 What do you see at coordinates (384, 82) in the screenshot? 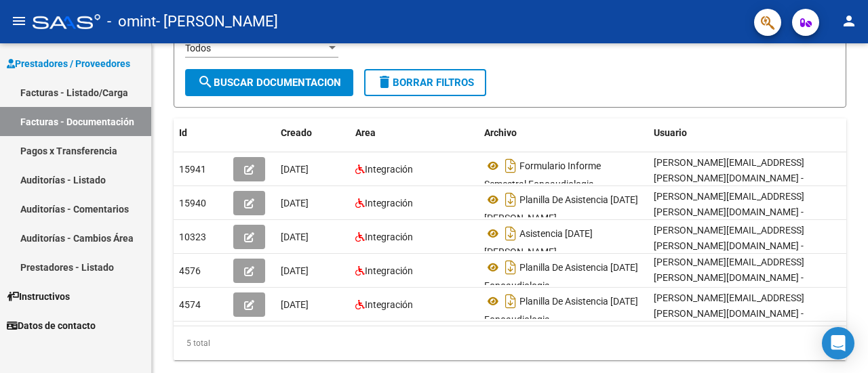
I see `mat-icon: delete` at bounding box center [384, 82].